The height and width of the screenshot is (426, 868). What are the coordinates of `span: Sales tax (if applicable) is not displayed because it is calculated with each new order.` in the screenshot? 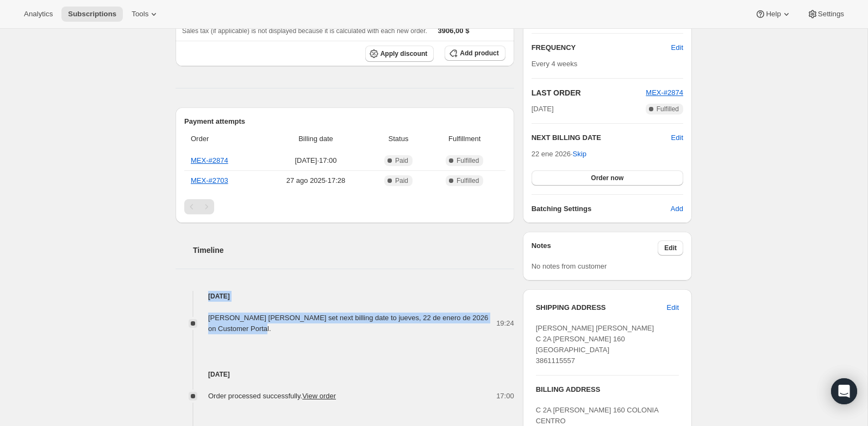 It's located at (304, 31).